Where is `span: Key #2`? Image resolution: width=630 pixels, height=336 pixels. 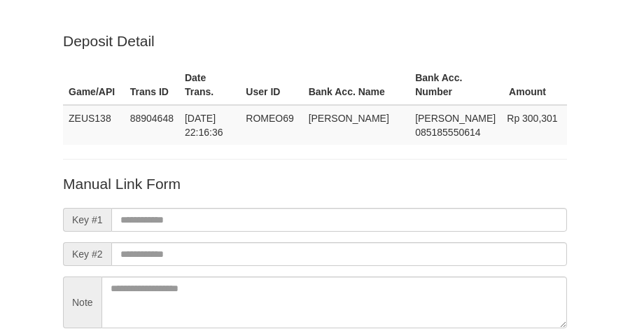
span: Key #2 is located at coordinates (87, 254).